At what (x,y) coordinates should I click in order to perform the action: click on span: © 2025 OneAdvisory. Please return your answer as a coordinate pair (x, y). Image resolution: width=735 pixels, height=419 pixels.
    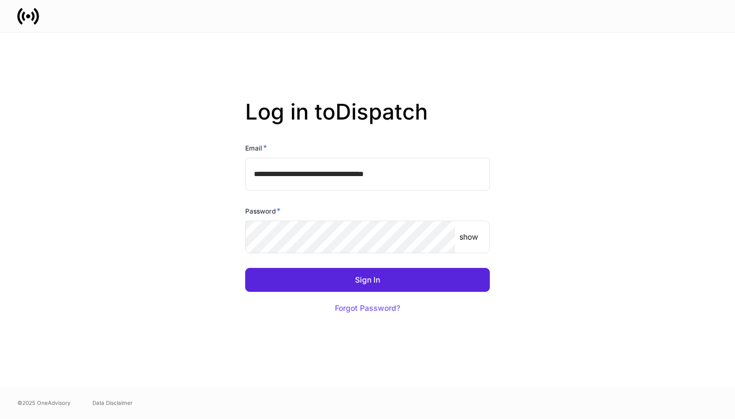
    Looking at the image, I should click on (44, 403).